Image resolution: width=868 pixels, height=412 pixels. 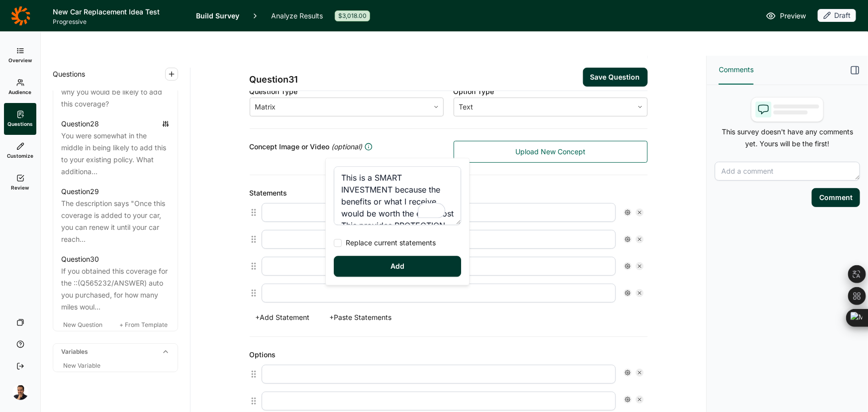 I want to click on div: Options, so click(x=448, y=355).